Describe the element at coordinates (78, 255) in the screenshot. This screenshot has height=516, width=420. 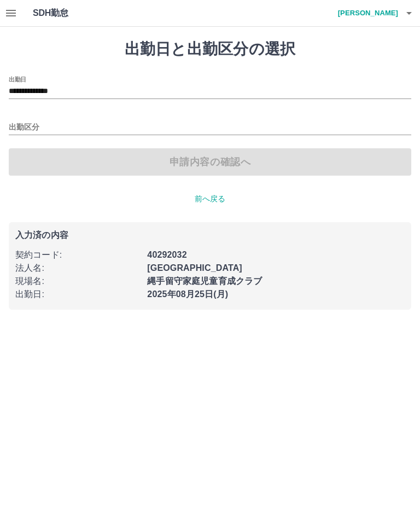
I see `p: 契約コード :` at that location.